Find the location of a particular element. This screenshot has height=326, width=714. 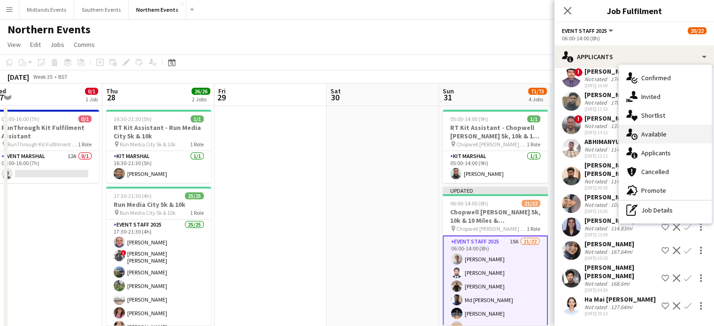

div: BST is located at coordinates (63, 77).